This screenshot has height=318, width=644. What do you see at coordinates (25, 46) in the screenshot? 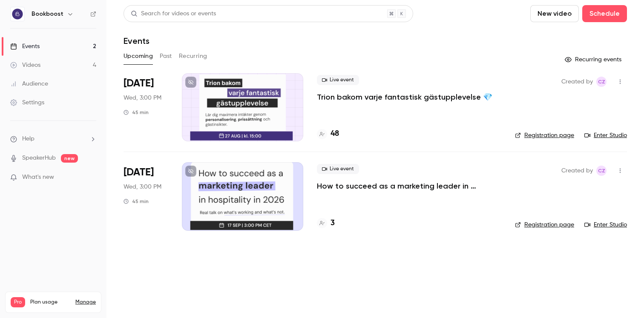
I see `div: Events` at bounding box center [25, 46].